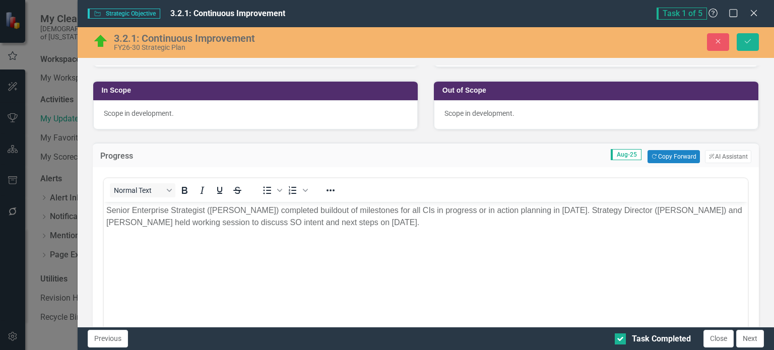 The height and width of the screenshot is (350, 774). What do you see at coordinates (728, 157) in the screenshot?
I see `button: AI Assistant` at bounding box center [728, 157].